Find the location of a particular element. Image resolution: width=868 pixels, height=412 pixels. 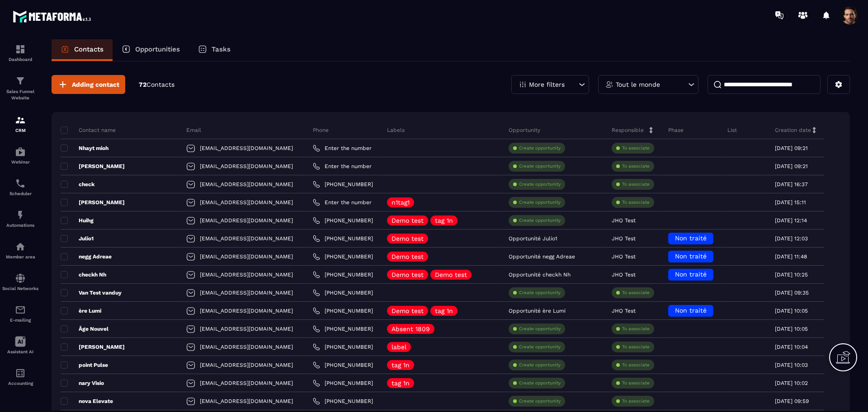

p: Automations is located at coordinates (20, 225).